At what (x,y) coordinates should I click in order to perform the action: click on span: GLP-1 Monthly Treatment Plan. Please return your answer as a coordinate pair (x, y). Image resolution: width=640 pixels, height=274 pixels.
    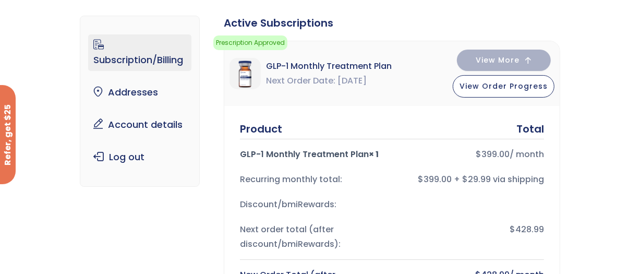
    Looking at the image, I should click on (329, 66).